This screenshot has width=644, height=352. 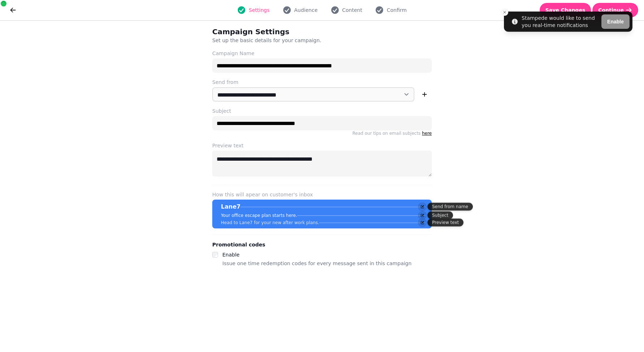 What do you see at coordinates (13, 10) in the screenshot?
I see `button: go back` at bounding box center [13, 10].